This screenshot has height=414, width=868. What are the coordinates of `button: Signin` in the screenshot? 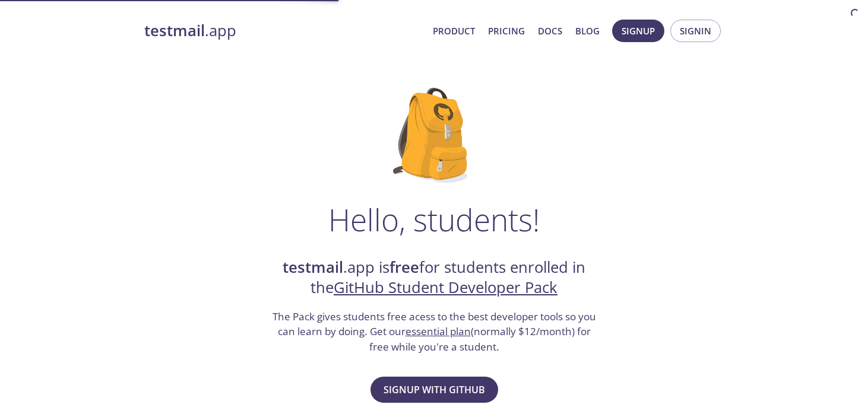 It's located at (695, 31).